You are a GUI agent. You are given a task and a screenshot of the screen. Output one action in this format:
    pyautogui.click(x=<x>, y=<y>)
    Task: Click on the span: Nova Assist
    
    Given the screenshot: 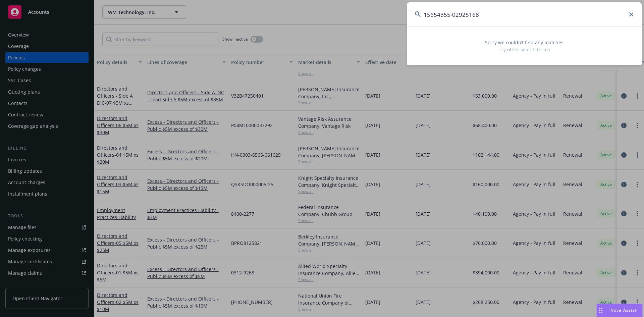 What is the action you would take?
    pyautogui.click(x=624, y=310)
    